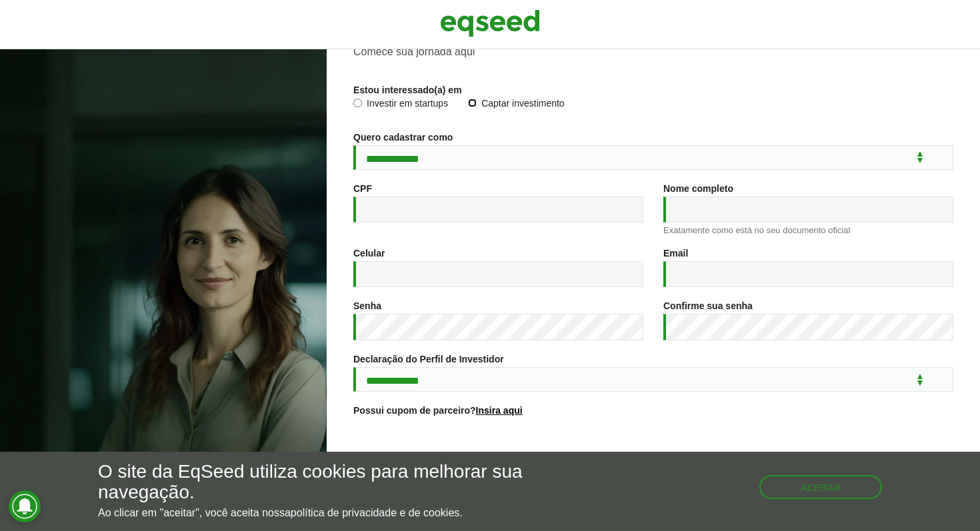 The width and height of the screenshot is (980, 531). Describe the element at coordinates (369, 254) in the screenshot. I see `label: Celular` at that location.